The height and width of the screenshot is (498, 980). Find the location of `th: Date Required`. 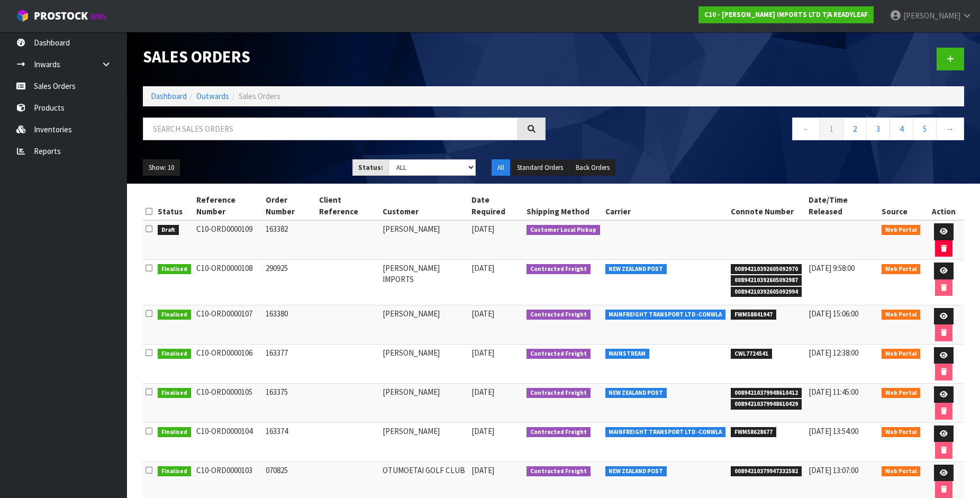

th: Date Required is located at coordinates (496, 206).